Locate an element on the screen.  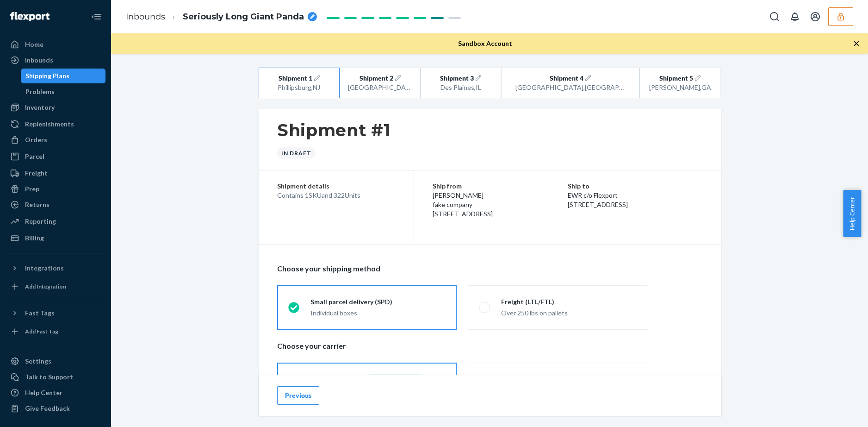
button: Open notifications is located at coordinates (795, 17).